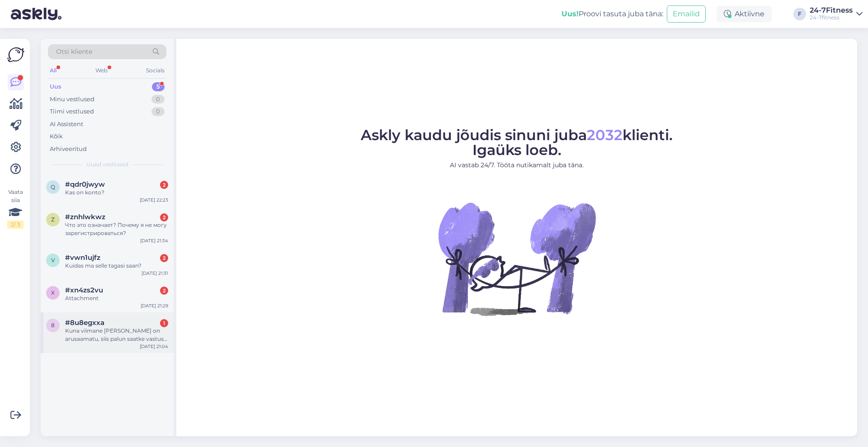 The image size is (868, 447). I want to click on div: Что это означает? Почему я не могу зарегистрироваться?, so click(116, 229).